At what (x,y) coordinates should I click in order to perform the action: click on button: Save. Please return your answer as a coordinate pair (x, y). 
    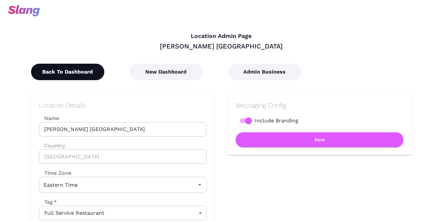
    Looking at the image, I should click on (319, 140).